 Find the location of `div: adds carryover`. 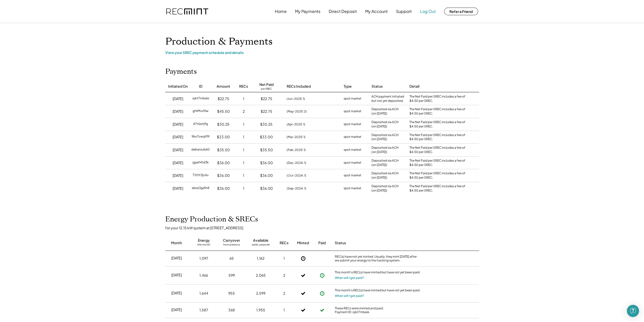

div: adds carryover is located at coordinates (261, 245).